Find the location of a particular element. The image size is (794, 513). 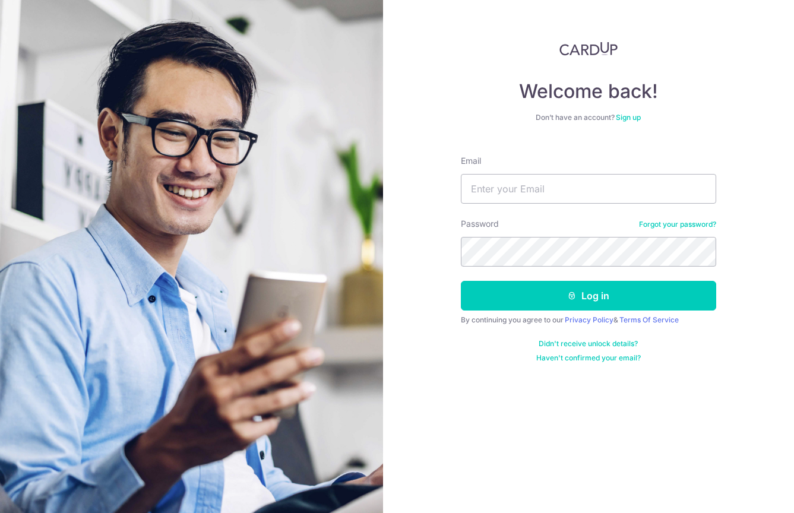

img: CardUp Logo is located at coordinates (589, 49).